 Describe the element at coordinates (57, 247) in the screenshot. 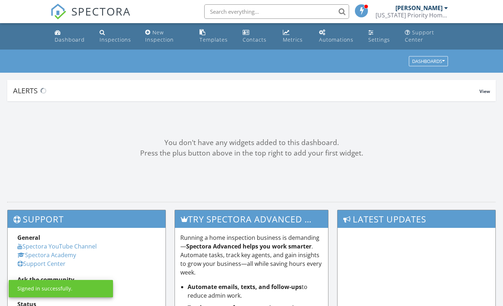

I see `a: Spectora YouTube Channel` at that location.